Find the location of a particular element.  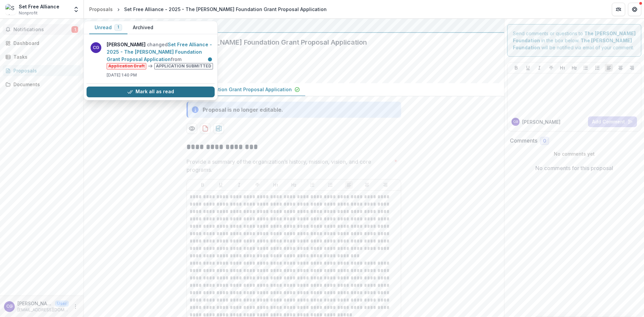

div: Documents is located at coordinates (44, 84).